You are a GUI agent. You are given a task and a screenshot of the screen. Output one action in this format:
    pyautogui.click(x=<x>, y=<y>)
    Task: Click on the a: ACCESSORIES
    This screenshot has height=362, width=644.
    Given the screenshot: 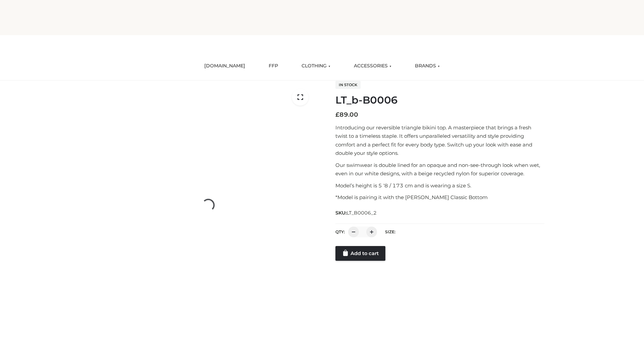 What is the action you would take?
    pyautogui.click(x=373, y=66)
    